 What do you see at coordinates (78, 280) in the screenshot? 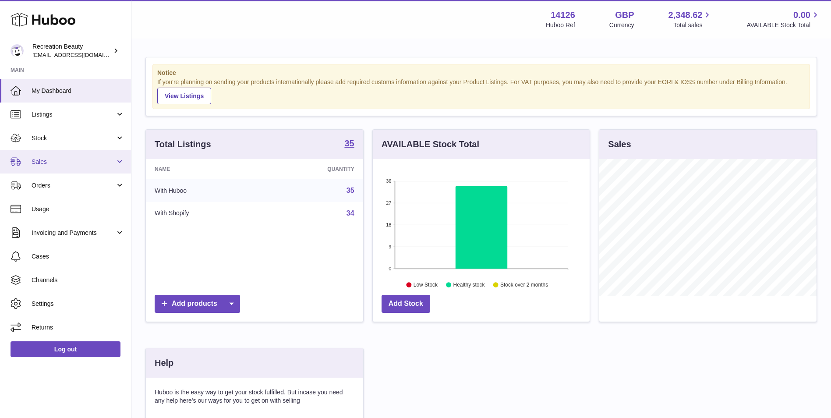
I see `span: Channels` at bounding box center [78, 280].